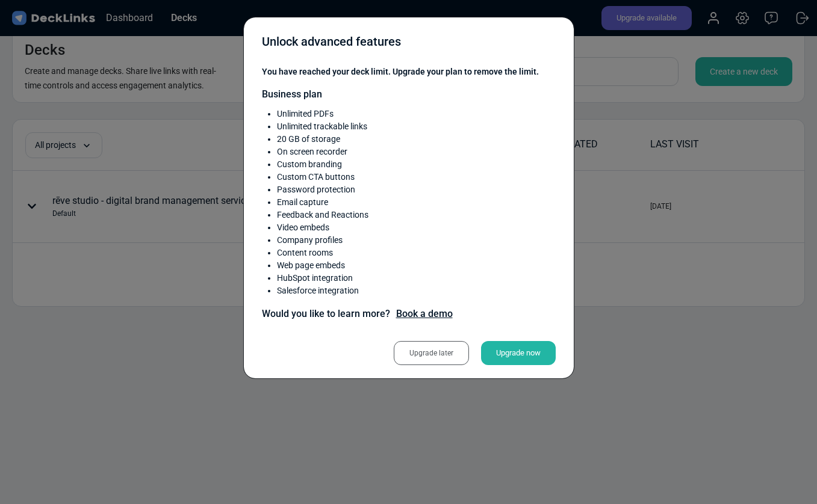  What do you see at coordinates (322, 215) in the screenshot?
I see `li: Feedback and Reactions` at bounding box center [322, 215].